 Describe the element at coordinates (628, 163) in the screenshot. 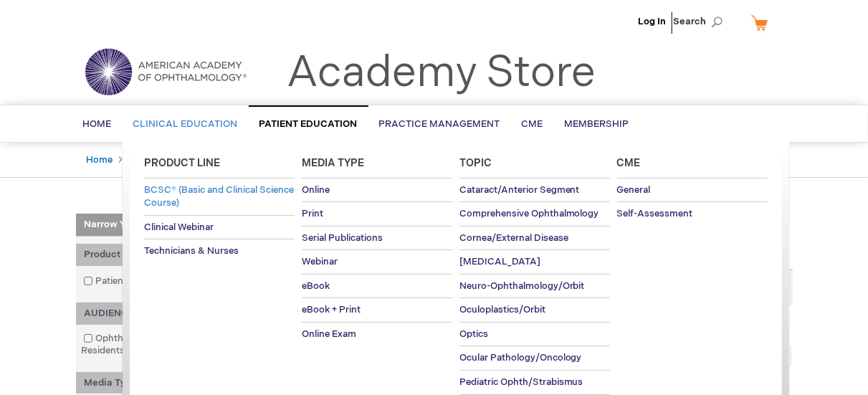

I see `span: Cme` at that location.